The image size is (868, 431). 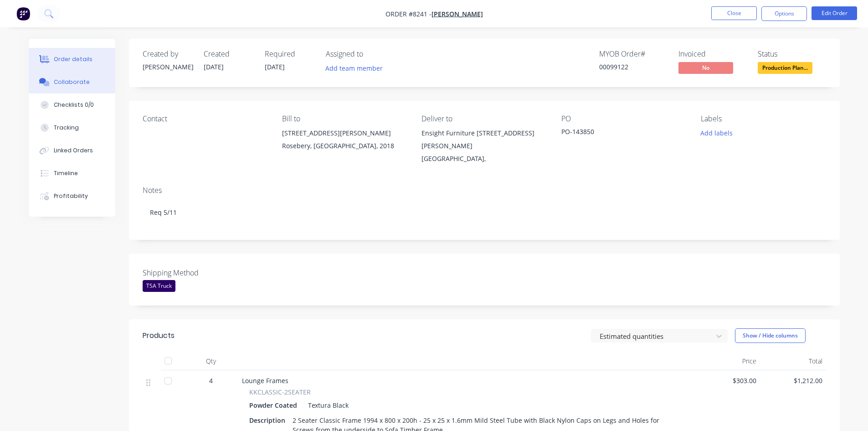 What do you see at coordinates (66, 173) in the screenshot?
I see `div: Timeline` at bounding box center [66, 173].